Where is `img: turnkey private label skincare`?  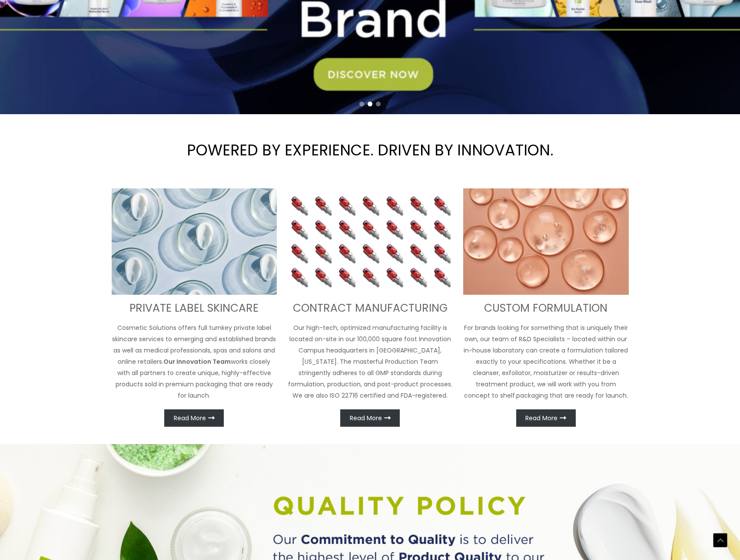
img: turnkey private label skincare is located at coordinates (194, 242).